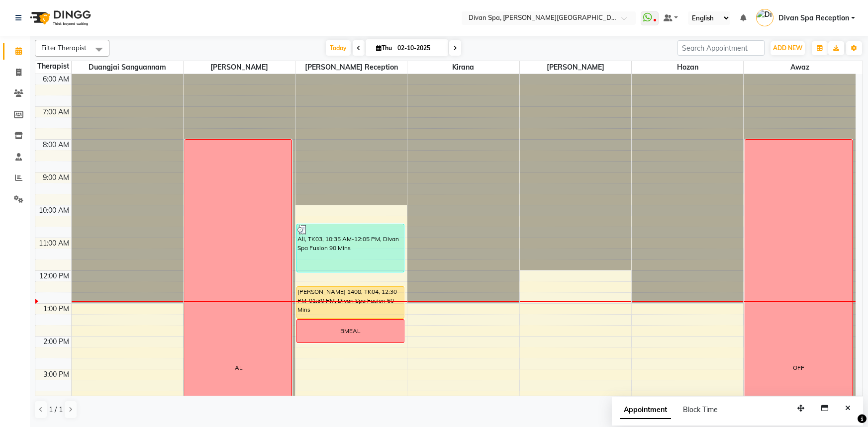 The height and width of the screenshot is (427, 868). What do you see at coordinates (350, 331) in the screenshot?
I see `div: BMEAL` at bounding box center [350, 331].